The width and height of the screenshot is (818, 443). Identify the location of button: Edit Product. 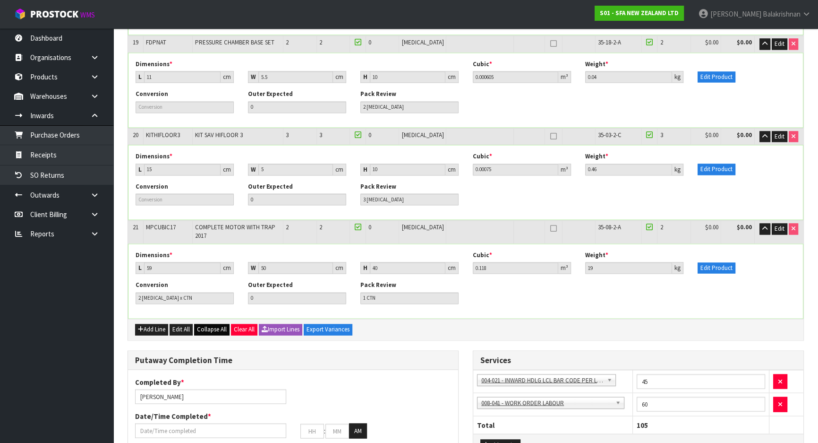
(717, 169).